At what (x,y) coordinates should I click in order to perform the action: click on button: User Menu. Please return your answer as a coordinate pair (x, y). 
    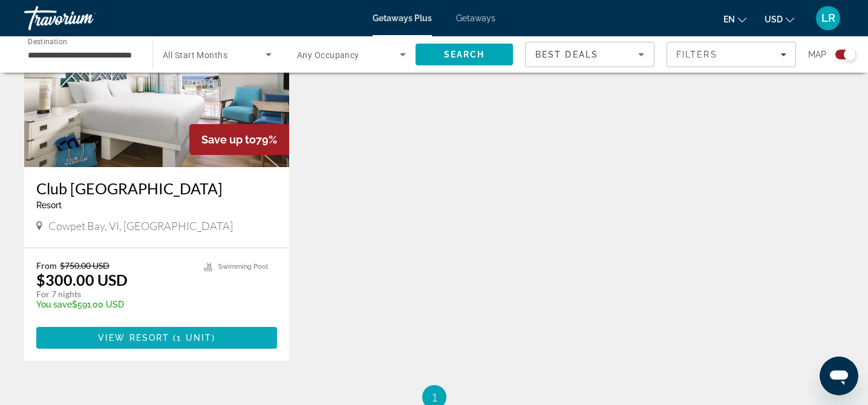
    Looking at the image, I should click on (828, 18).